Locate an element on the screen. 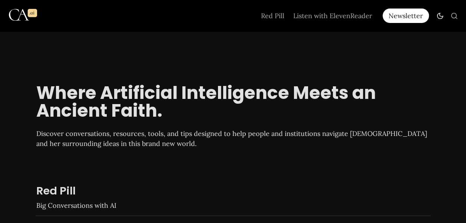 The image size is (466, 223). h1: Where Artificial Intelligence Meets an Ancient Faith. is located at coordinates (233, 102).